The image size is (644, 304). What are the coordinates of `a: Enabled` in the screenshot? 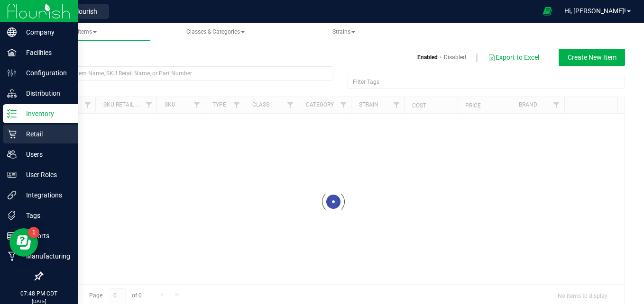 It's located at (428, 58).